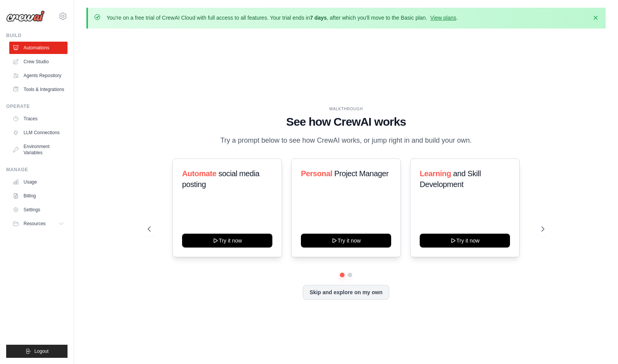 The height and width of the screenshot is (364, 618). I want to click on p: You're on a free trial of CrewAI Cloud with full access to all features. Your trial ends in , aft..., so click(282, 18).